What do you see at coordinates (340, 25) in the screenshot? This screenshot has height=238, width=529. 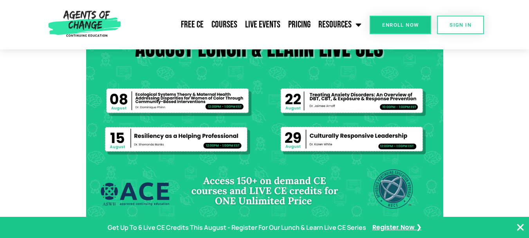 I see `a: Resources` at bounding box center [340, 25].